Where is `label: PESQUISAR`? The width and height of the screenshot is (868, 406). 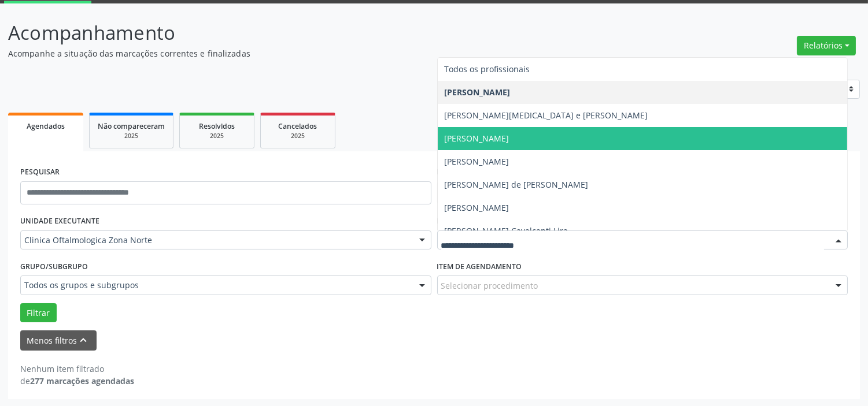 label: PESQUISAR is located at coordinates (40, 172).